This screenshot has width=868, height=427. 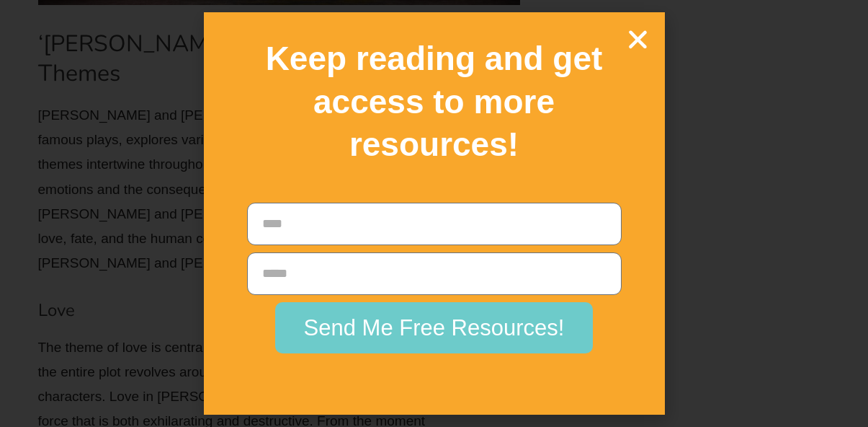 I want to click on span: Send Me Free Resources!, so click(x=434, y=327).